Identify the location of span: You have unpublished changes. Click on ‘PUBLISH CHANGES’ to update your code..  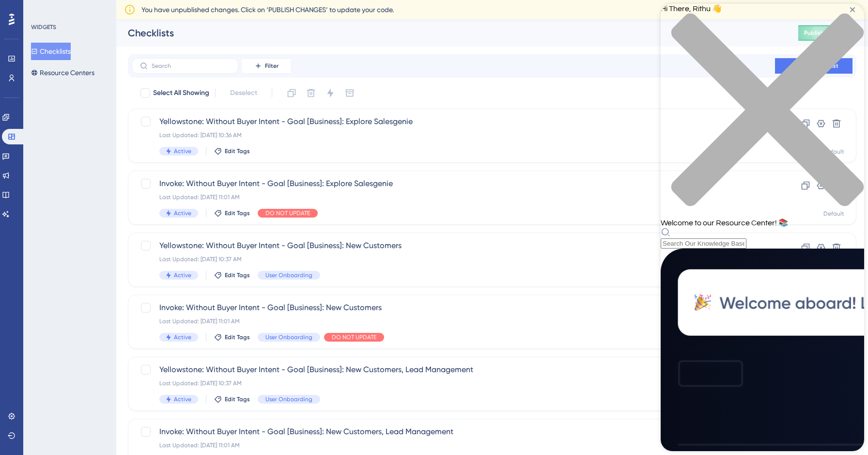
(267, 9).